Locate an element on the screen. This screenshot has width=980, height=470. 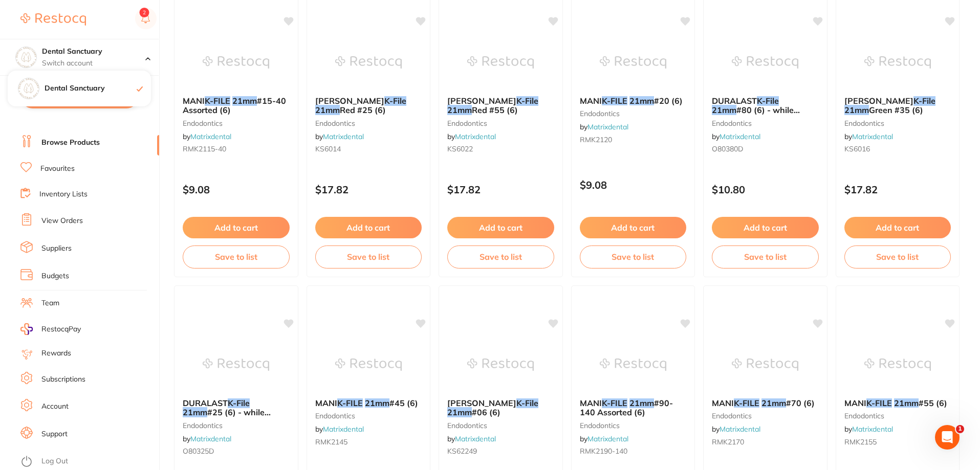
img: MANI K-FILE 21mm #45 (6) is located at coordinates (368, 365).